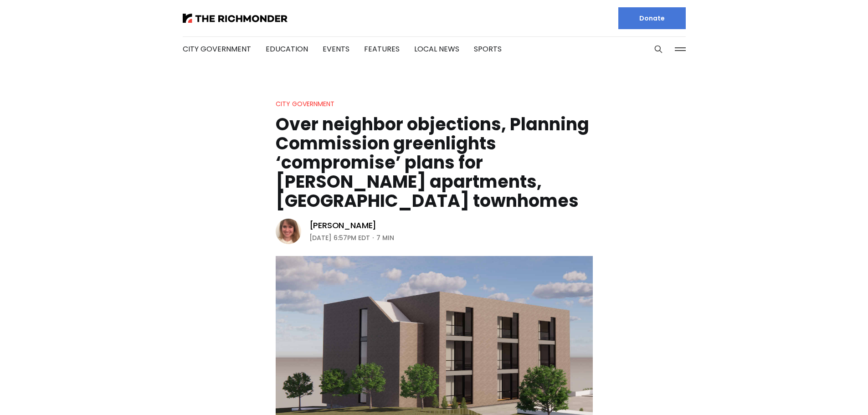 The image size is (868, 415). Describe the element at coordinates (287, 48) in the screenshot. I see `a: Education` at that location.